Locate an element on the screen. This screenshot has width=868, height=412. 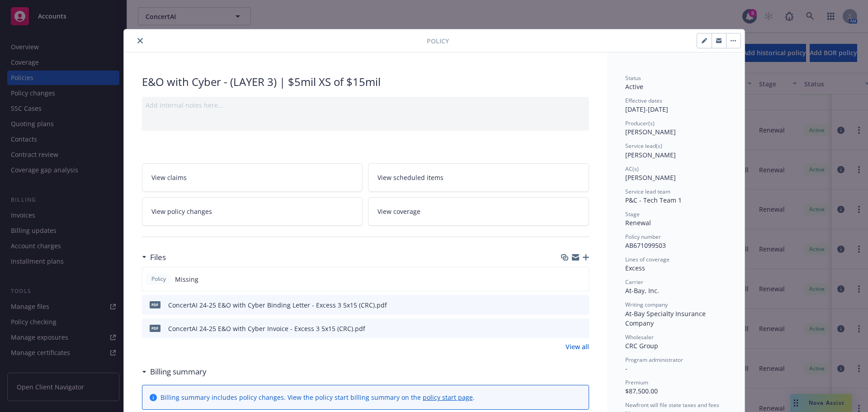
span: Producer(s) is located at coordinates (640, 123).